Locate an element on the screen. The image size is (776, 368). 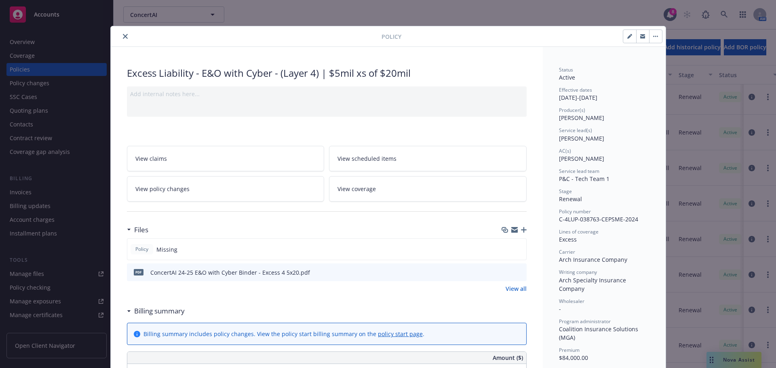
span: C-4LUP-038763-CEPSME-2024 is located at coordinates (599, 219).